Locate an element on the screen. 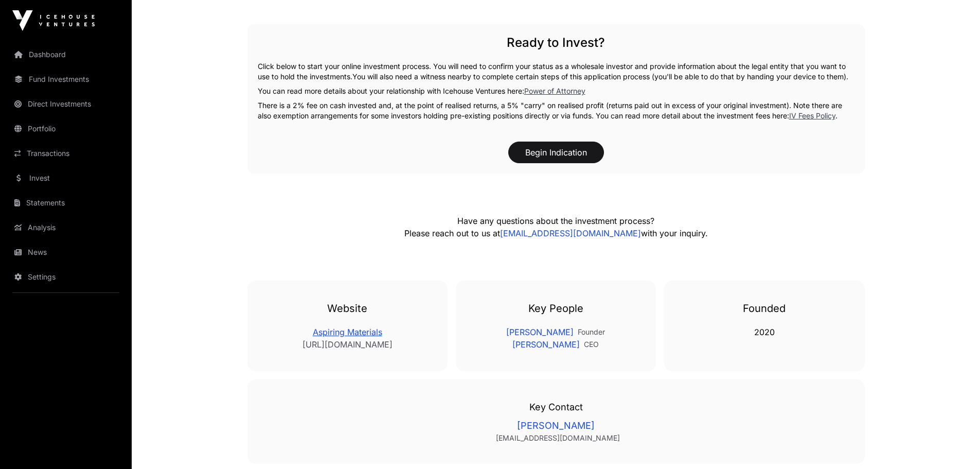 This screenshot has height=469, width=980. h3: Founded is located at coordinates (764, 308).